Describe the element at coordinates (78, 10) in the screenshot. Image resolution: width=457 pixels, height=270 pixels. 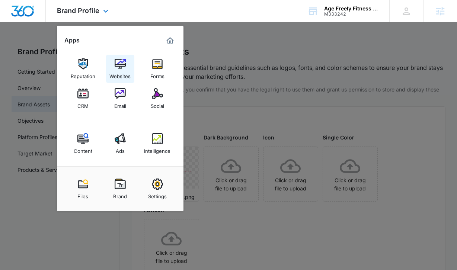
I see `span: Brand Profile` at that location.